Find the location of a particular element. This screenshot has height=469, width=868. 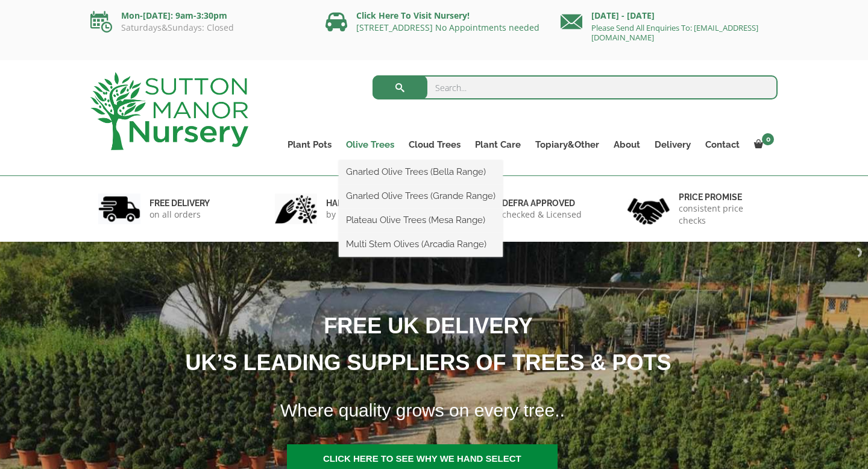

a: About is located at coordinates (627, 145).